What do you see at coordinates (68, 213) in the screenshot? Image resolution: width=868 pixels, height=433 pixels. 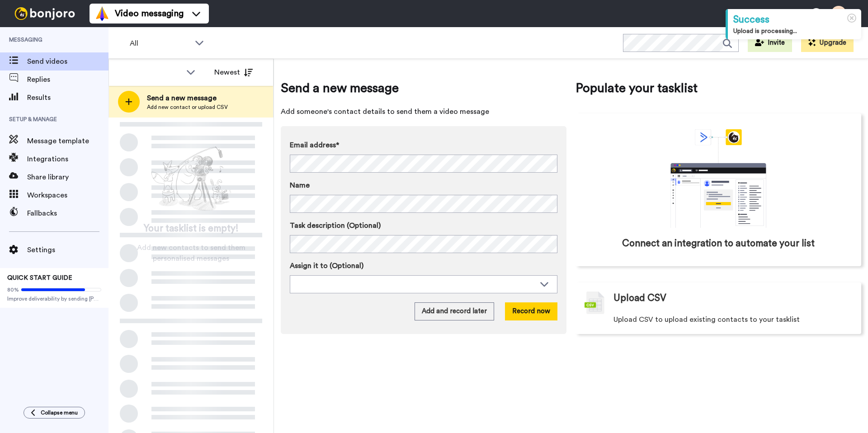 I see `span: Fallbacks` at bounding box center [68, 213].